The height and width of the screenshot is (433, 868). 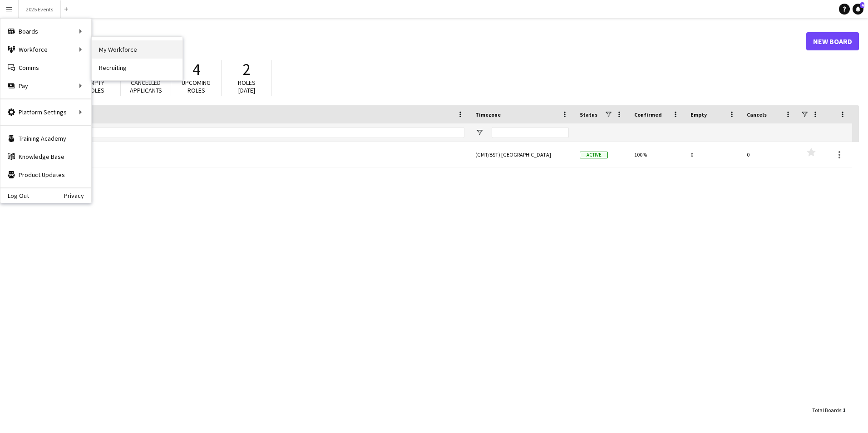 I want to click on a: Log Out, so click(x=15, y=195).